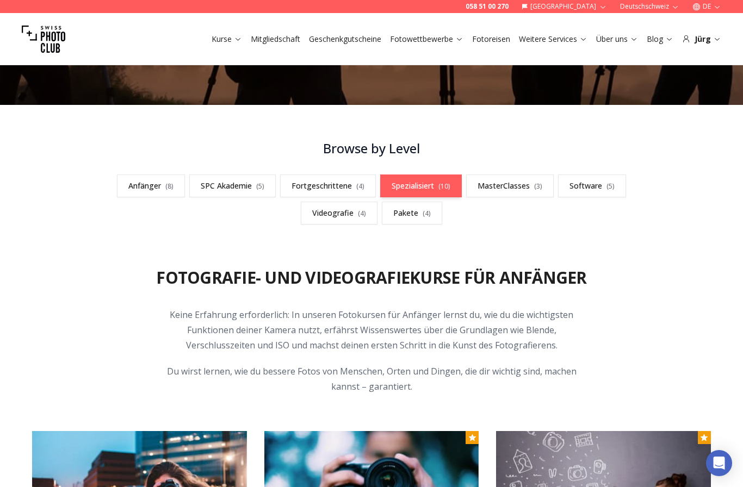 Image resolution: width=743 pixels, height=487 pixels. What do you see at coordinates (444, 186) in the screenshot?
I see `span: ( 10 )` at bounding box center [444, 186].